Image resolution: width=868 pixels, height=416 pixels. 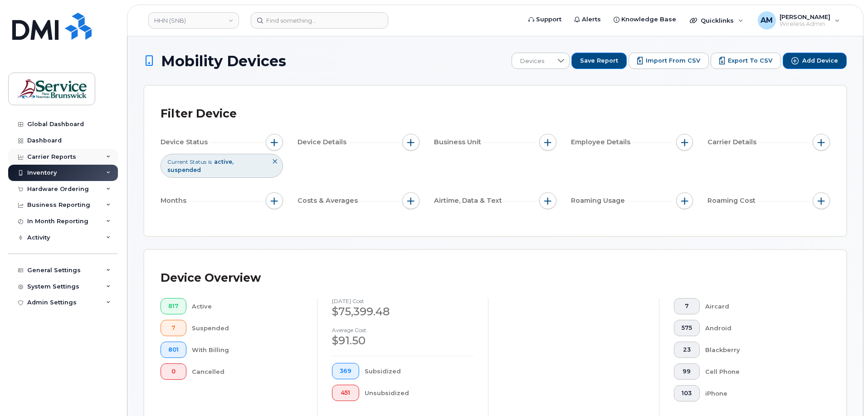 What do you see at coordinates (210, 162) in the screenshot?
I see `span: is` at bounding box center [210, 162].